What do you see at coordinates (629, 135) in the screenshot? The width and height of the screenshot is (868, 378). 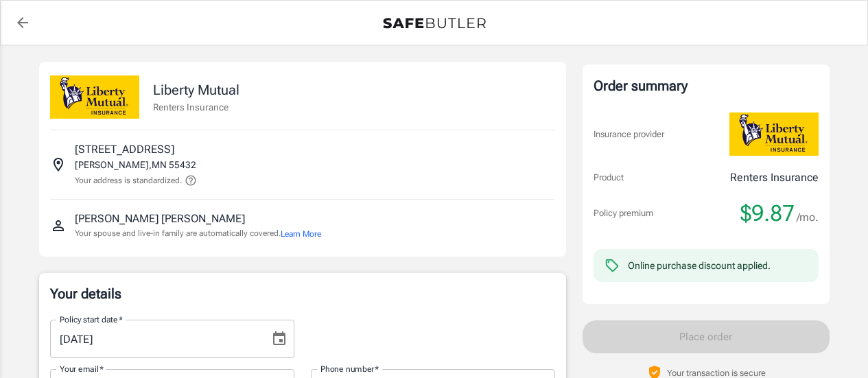 I see `p: Insurance provider` at bounding box center [629, 135].